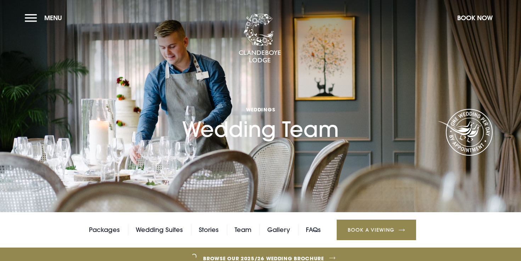 This screenshot has height=261, width=521. What do you see at coordinates (260, 109) in the screenshot?
I see `span: Weddings` at bounding box center [260, 109].